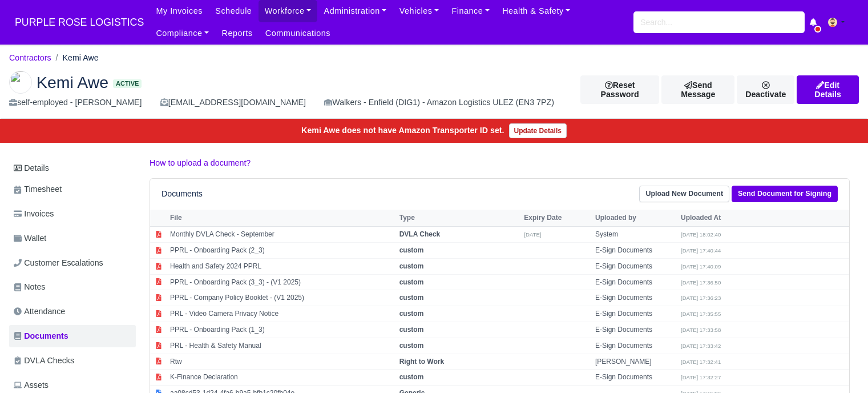 The height and width of the screenshot is (393, 868). I want to click on a: Contractors, so click(30, 58).